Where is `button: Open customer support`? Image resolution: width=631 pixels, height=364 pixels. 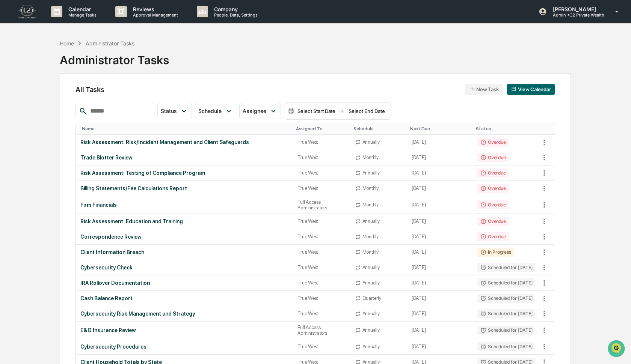 button: Open customer support is located at coordinates (9, 9).